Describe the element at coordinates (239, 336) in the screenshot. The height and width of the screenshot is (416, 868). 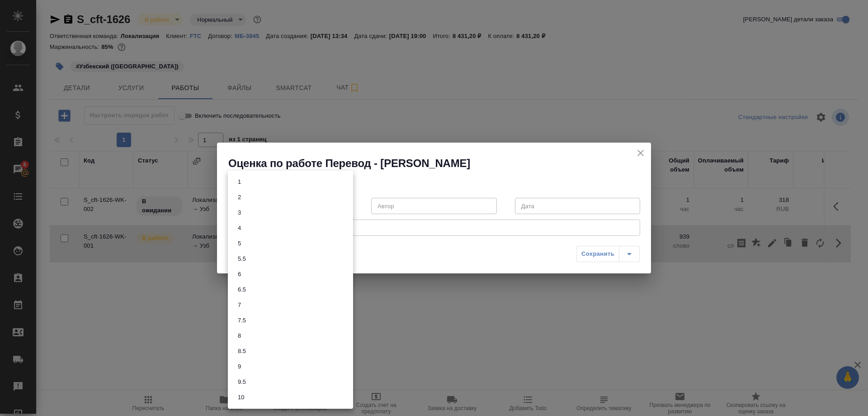
I see `button: 8` at that location.